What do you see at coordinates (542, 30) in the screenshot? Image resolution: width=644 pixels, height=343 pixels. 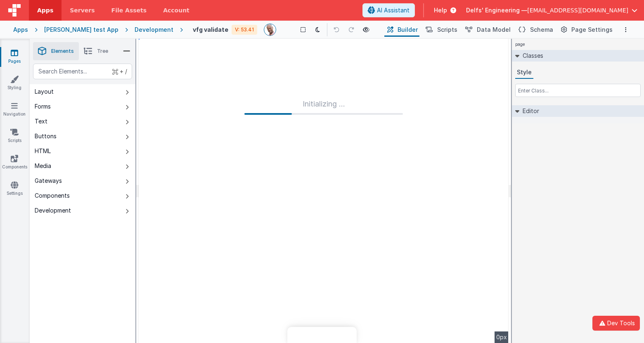 I see `span: Schema` at bounding box center [542, 30].